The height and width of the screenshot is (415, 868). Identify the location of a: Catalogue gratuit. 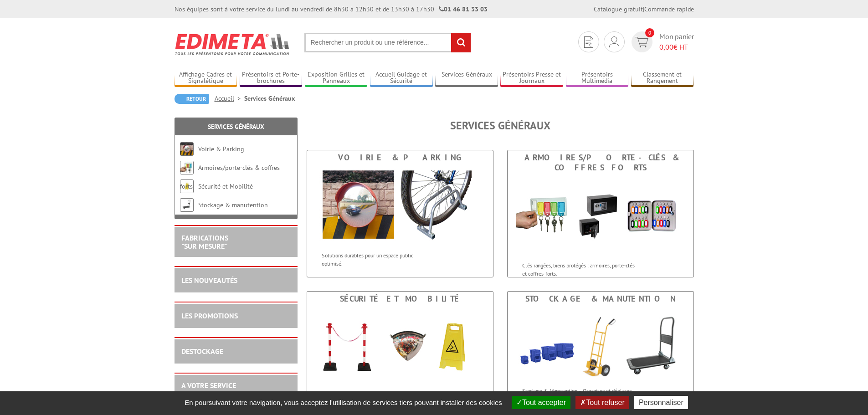
(619, 9).